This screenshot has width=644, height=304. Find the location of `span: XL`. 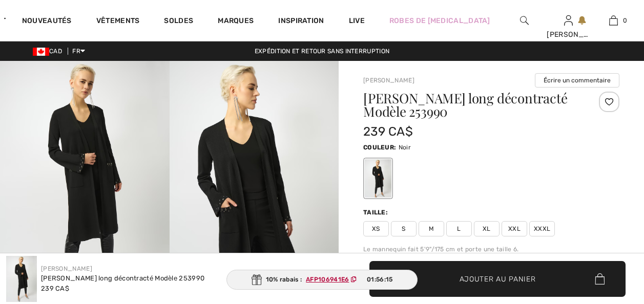

span: XL is located at coordinates (487, 229).